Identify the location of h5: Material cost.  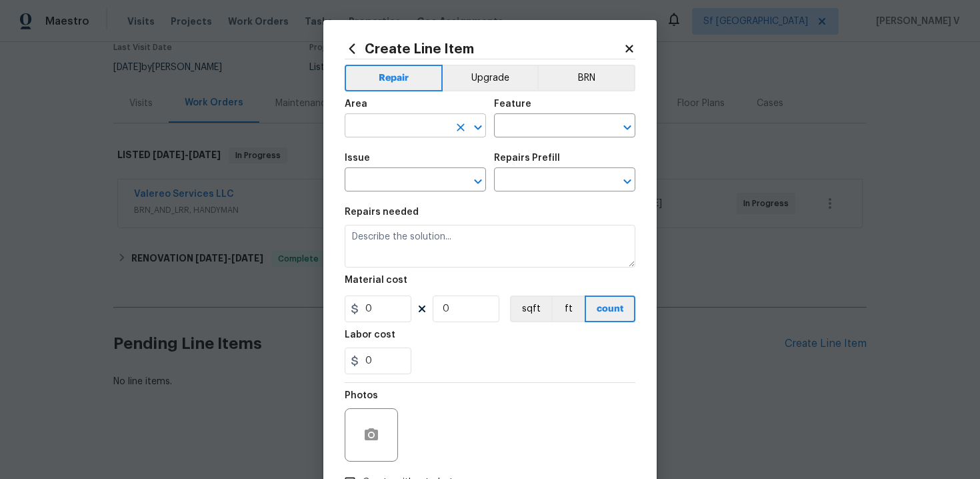
(376, 280).